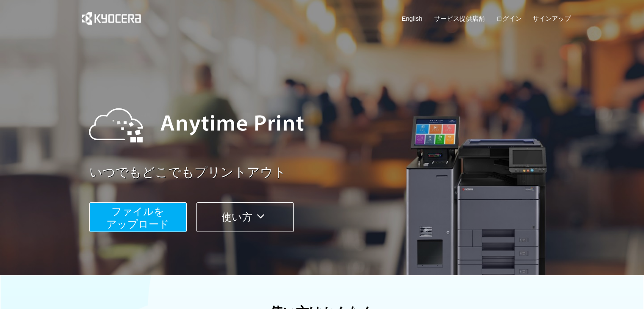 Image resolution: width=644 pixels, height=309 pixels. Describe the element at coordinates (137, 217) in the screenshot. I see `span: ファイルを ​​アップロード` at that location.